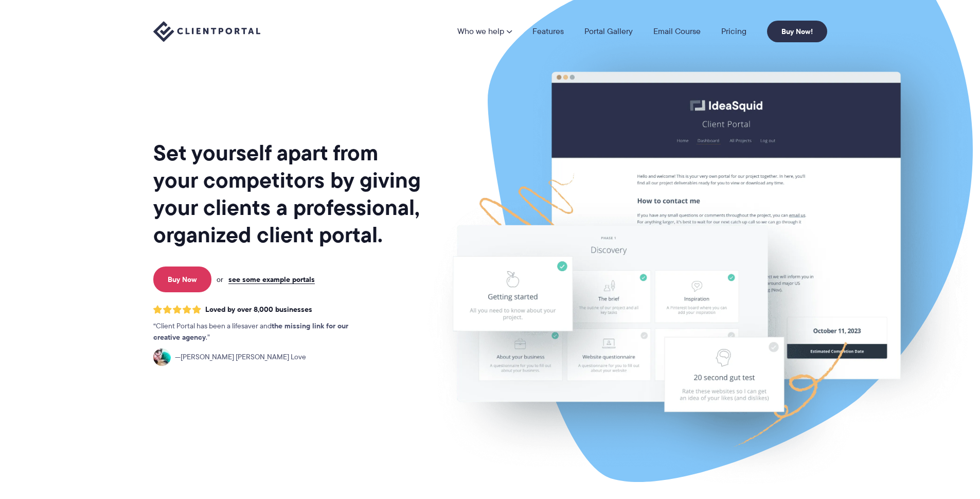  Describe the element at coordinates (251, 331) in the screenshot. I see `strong: the missing link for our creative agency` at that location.